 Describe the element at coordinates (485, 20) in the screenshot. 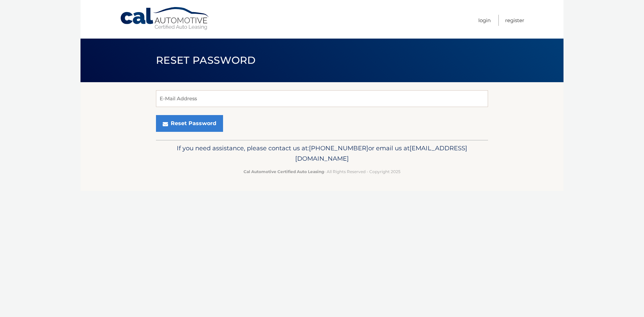

I see `a: Login` at that location.